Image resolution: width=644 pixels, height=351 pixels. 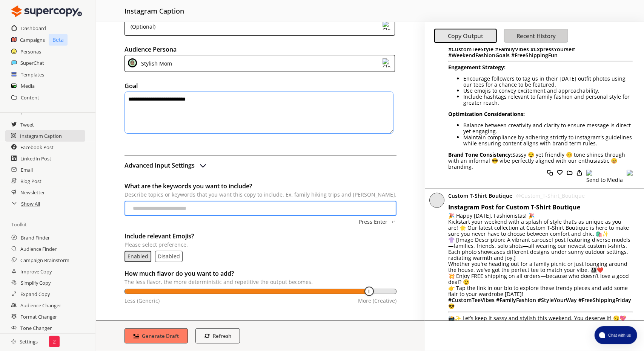 What do you see at coordinates (39, 249) in the screenshot?
I see `a: Audience Finder` at bounding box center [39, 249].